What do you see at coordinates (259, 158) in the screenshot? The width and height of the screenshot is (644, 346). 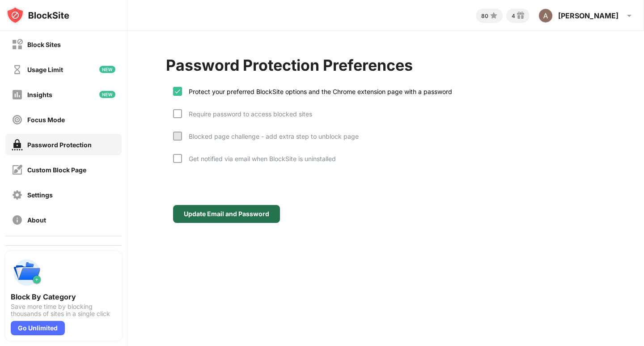 I see `div: Get notified via email when BlockSite is uninstalled` at bounding box center [259, 158].